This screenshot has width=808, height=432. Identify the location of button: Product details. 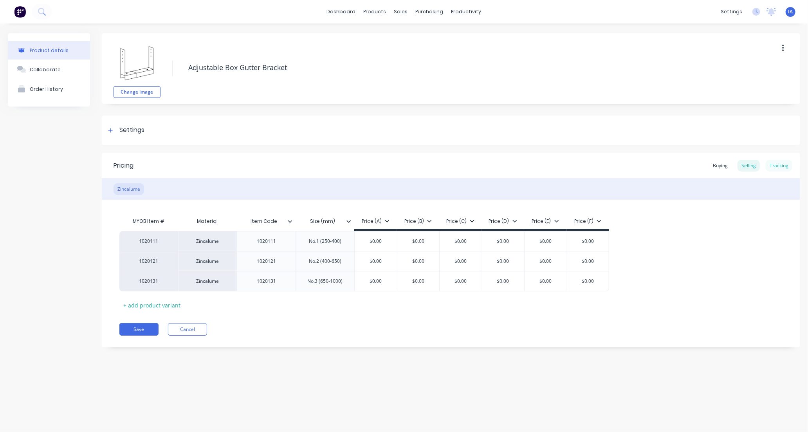
(49, 50).